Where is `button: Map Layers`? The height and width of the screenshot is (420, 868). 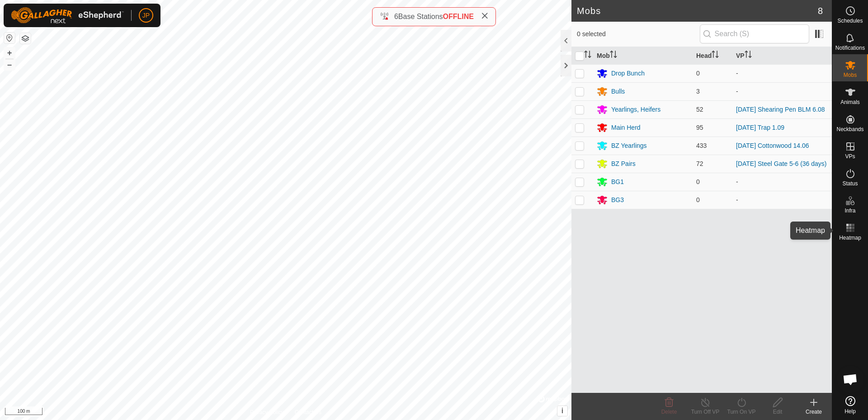
button: Map Layers is located at coordinates (25, 38).